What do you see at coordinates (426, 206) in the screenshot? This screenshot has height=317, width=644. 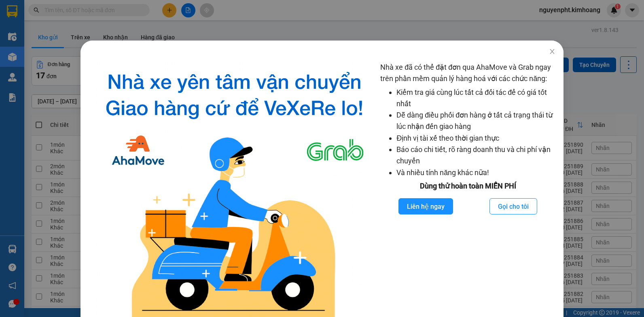 I see `button: Liên hệ ngay` at bounding box center [426, 206].